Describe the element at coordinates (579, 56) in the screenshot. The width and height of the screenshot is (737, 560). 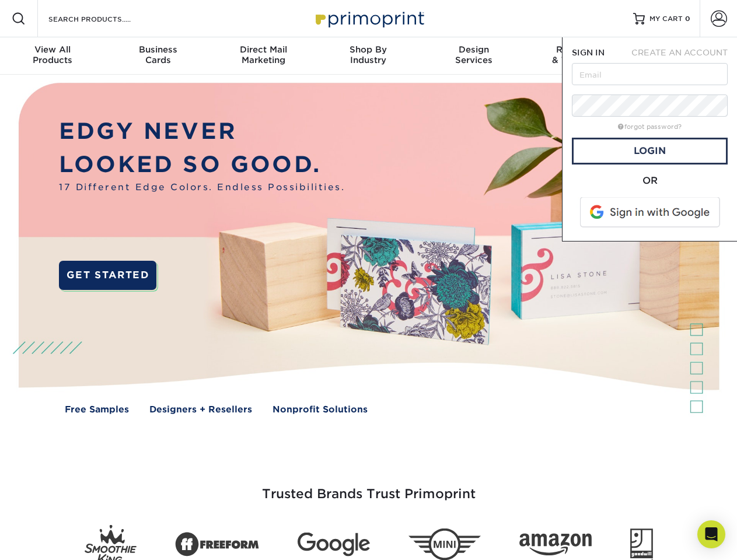
I see `a: Resources& Templates` at that location.